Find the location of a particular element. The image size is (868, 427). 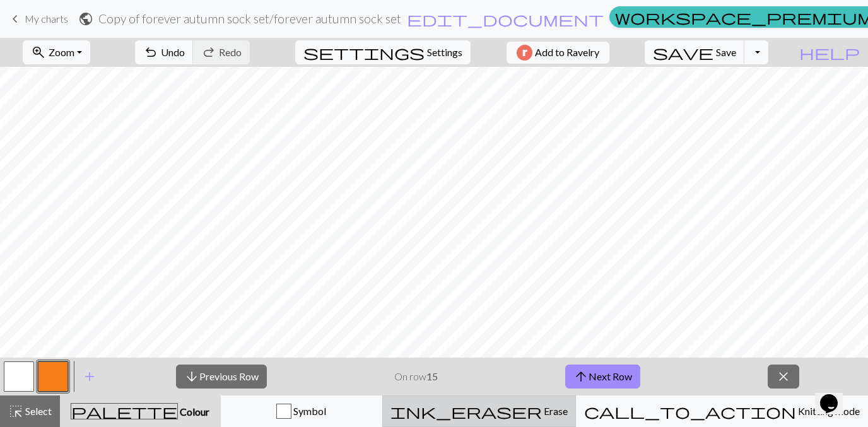

p: On row is located at coordinates (416, 377).